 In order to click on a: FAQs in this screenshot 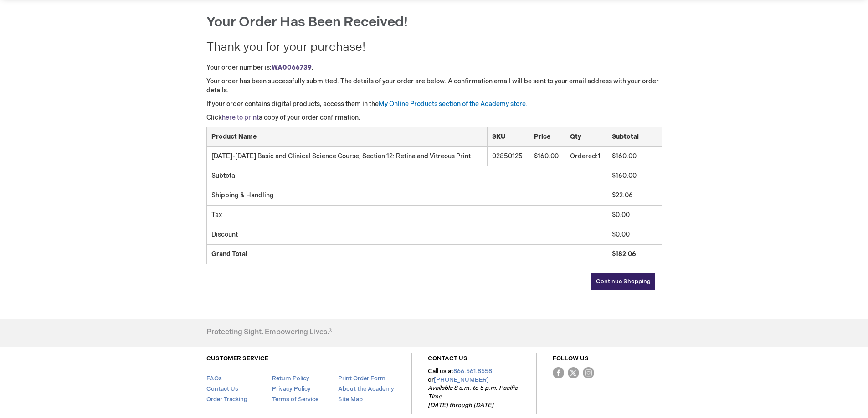, I will do `click(214, 378)`.